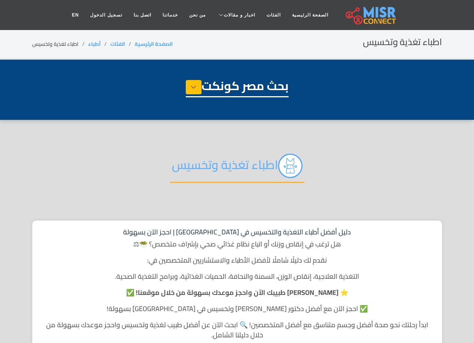 The width and height of the screenshot is (474, 343). Describe the element at coordinates (94, 44) in the screenshot. I see `a: أطباء` at that location.